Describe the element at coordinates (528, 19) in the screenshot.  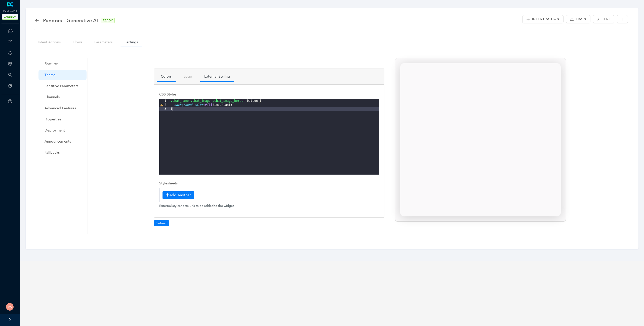
I see `span: plus` at that location.